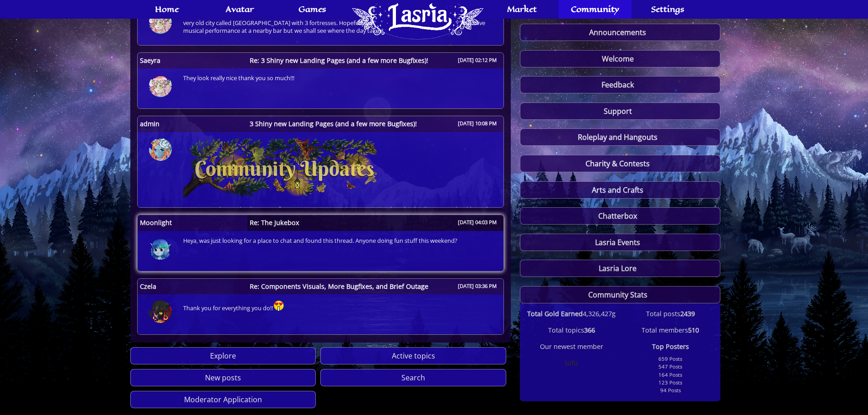 The height and width of the screenshot is (415, 868). What do you see at coordinates (620, 58) in the screenshot?
I see `a: Welcome` at bounding box center [620, 58].